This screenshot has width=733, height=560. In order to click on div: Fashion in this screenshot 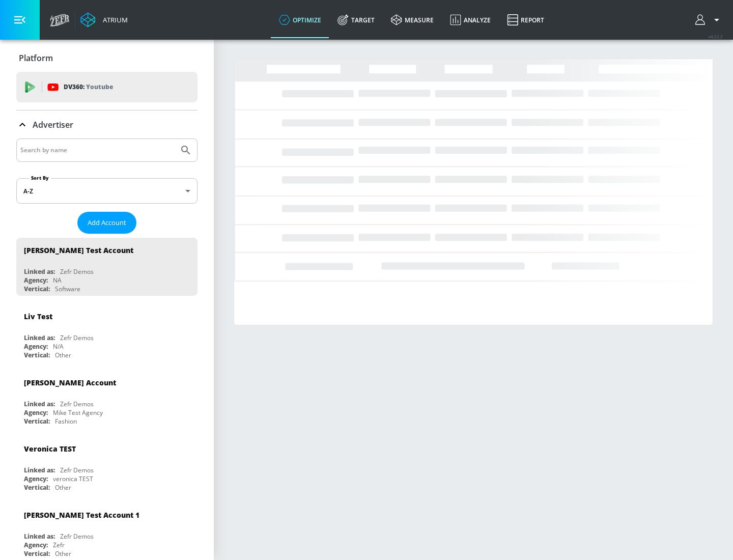, I will do `click(66, 421)`.